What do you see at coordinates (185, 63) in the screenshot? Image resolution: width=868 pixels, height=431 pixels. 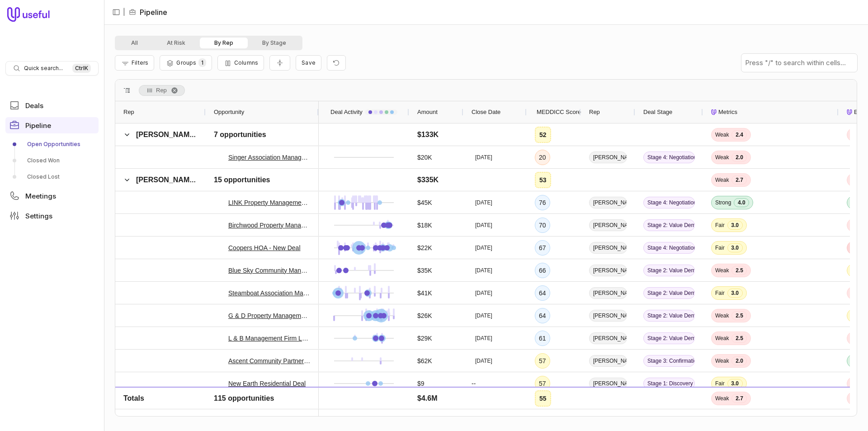 I see `button: Group Pipeline` at bounding box center [185, 63].